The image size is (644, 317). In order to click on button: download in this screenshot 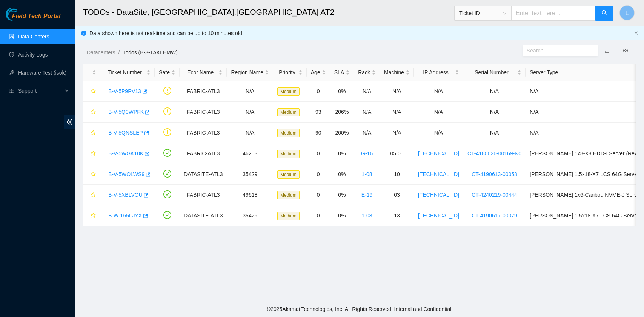, I will do `click(607, 51)`.